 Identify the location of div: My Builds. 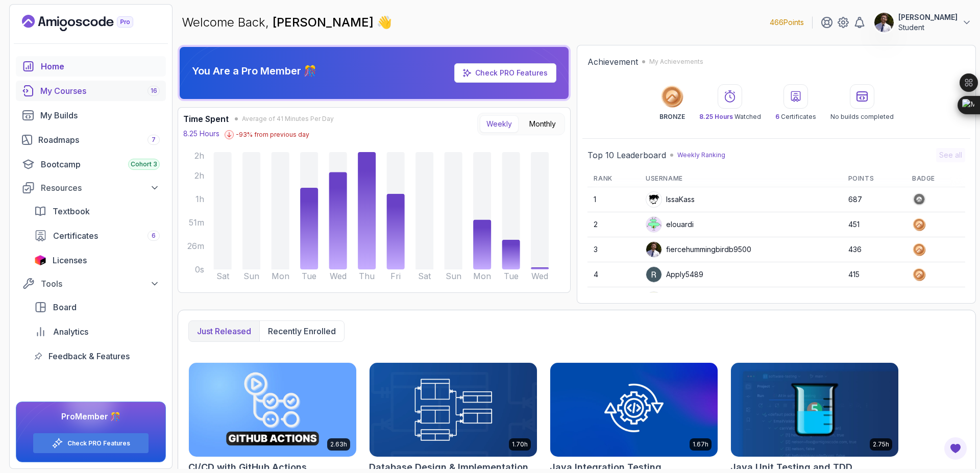
(100, 115).